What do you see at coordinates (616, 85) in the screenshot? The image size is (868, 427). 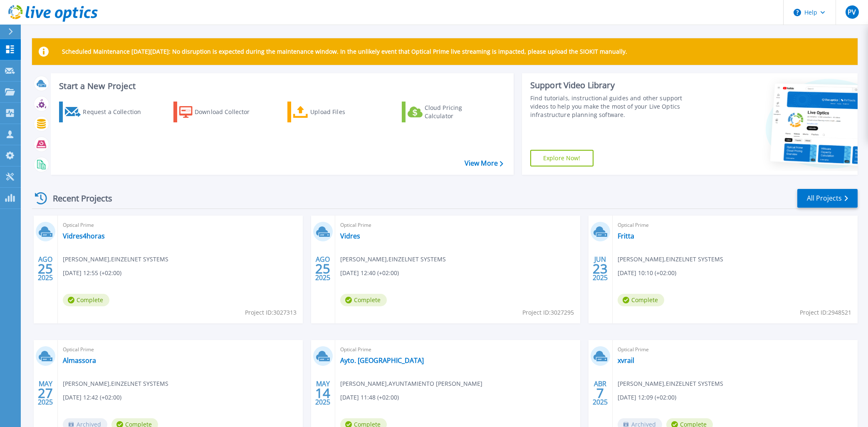 I see `div: Support Video Library` at bounding box center [616, 85].